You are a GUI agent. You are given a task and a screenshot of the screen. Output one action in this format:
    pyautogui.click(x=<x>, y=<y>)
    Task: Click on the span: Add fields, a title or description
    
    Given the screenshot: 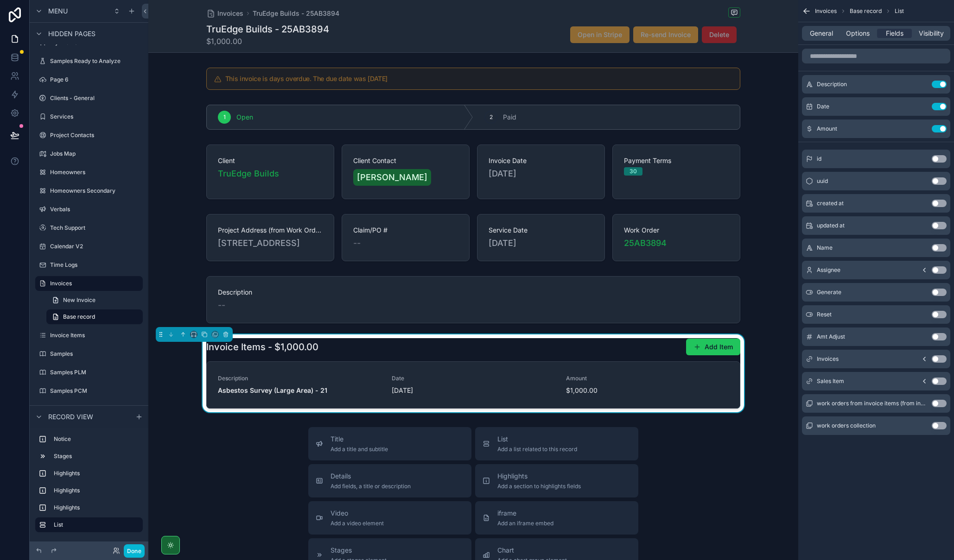 What is the action you would take?
    pyautogui.click(x=370, y=487)
    